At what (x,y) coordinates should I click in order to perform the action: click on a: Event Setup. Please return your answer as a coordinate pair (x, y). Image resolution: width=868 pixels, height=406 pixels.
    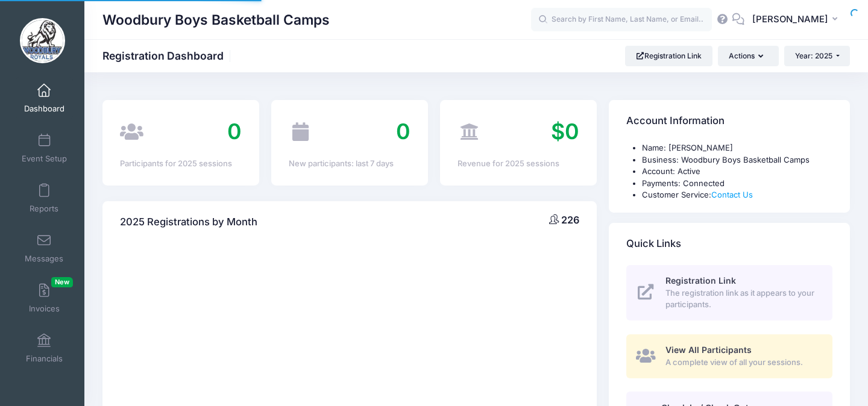
    Looking at the image, I should click on (44, 148).